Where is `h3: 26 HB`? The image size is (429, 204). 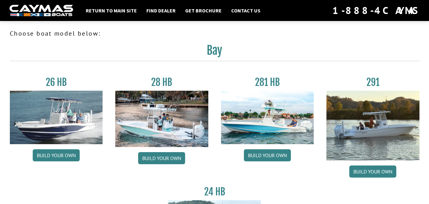 h3: 26 HB is located at coordinates (56, 82).